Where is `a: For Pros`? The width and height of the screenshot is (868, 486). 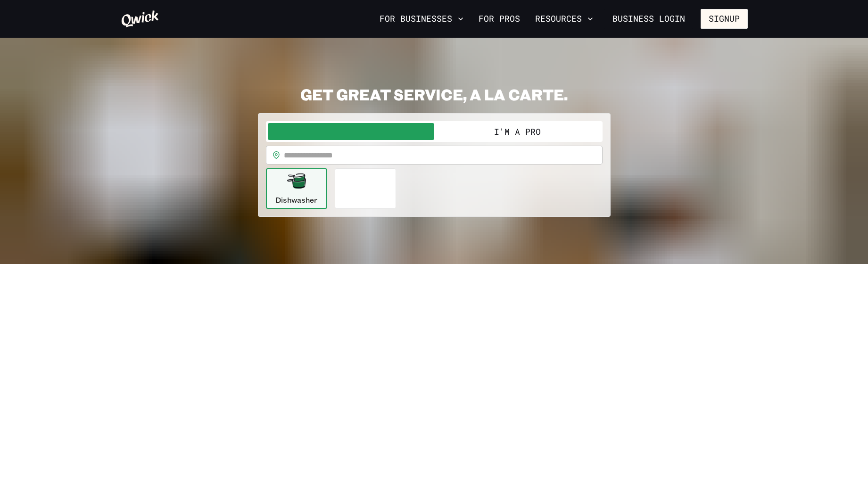
a: For Pros is located at coordinates (499, 19).